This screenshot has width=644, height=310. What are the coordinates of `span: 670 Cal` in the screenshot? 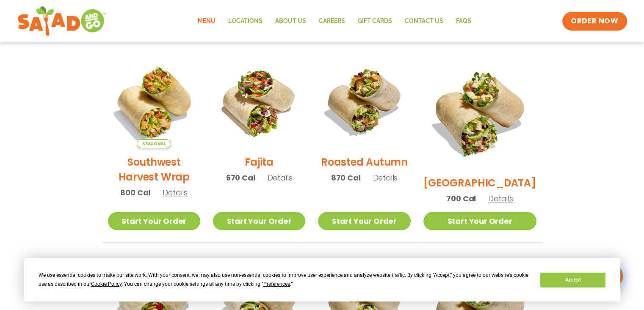 It's located at (240, 178).